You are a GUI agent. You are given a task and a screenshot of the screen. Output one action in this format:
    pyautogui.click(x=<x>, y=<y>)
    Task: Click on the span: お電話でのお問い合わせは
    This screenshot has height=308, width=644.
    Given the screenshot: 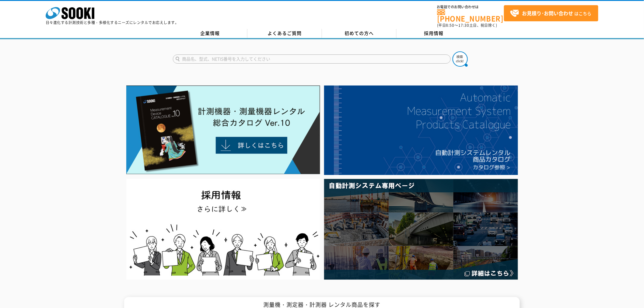 What is the action you would take?
    pyautogui.click(x=471, y=7)
    